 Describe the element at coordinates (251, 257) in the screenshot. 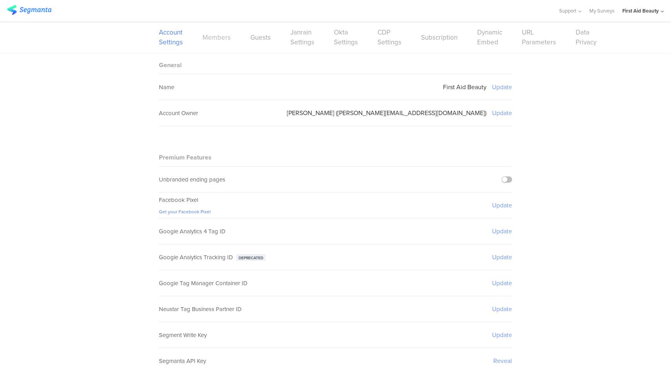

I see `div: Deprecated` at that location.